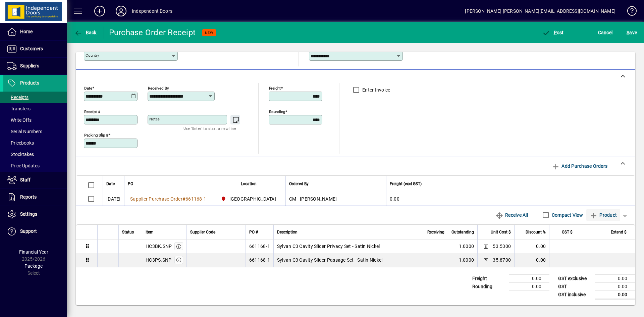 The width and height of the screenshot is (644, 317). Describe the element at coordinates (580, 166) in the screenshot. I see `span: Add Purchase Orders` at that location.